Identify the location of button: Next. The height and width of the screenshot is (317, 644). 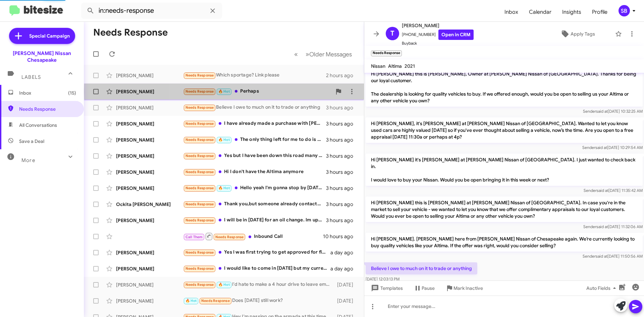
(328, 54).